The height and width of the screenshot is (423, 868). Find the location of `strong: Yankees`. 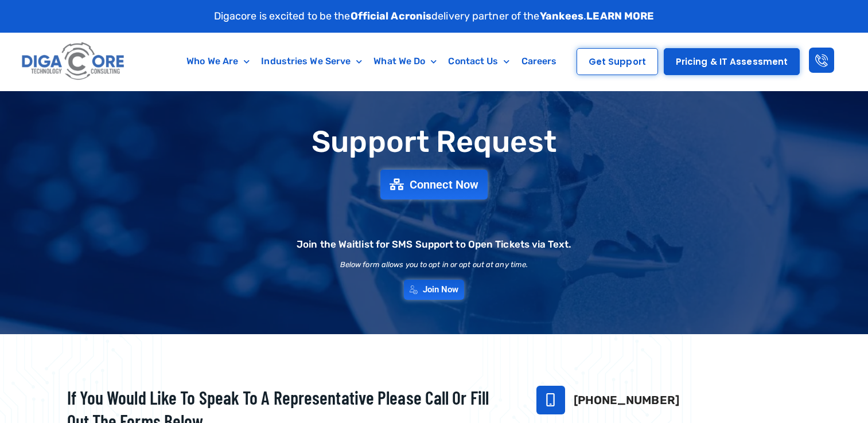

strong: Yankees is located at coordinates (562, 16).